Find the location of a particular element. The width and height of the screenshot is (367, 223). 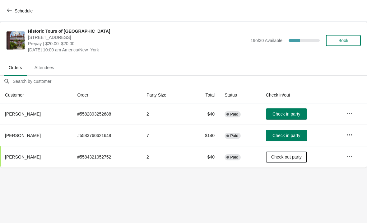

td: $140 is located at coordinates (204, 135).